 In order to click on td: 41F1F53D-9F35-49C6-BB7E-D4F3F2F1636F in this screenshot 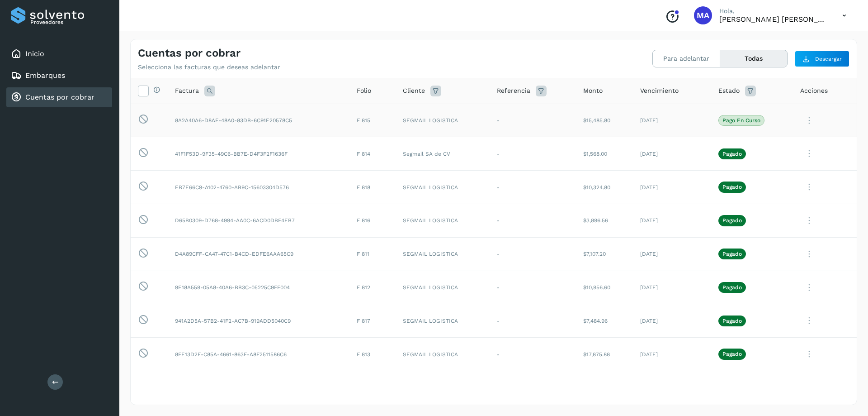, I will do `click(259, 154)`.